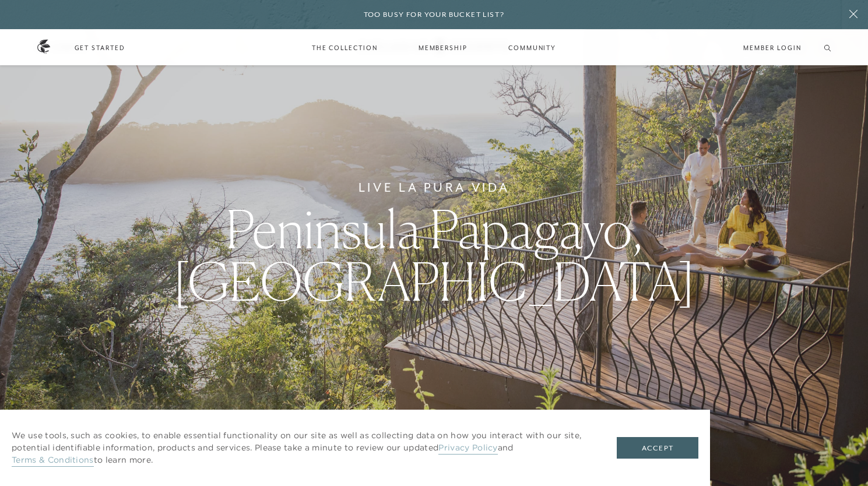 This screenshot has width=868, height=486. I want to click on a: Get Started, so click(99, 48).